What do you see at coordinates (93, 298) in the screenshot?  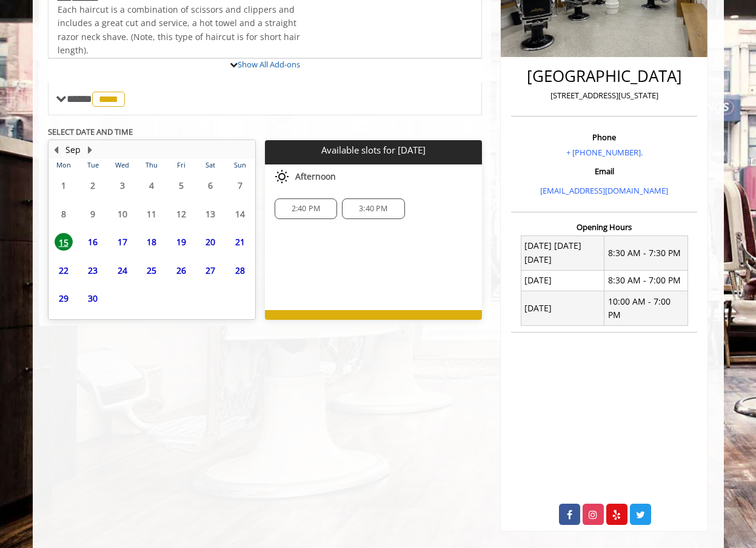 I see `span: 30` at bounding box center [93, 298].